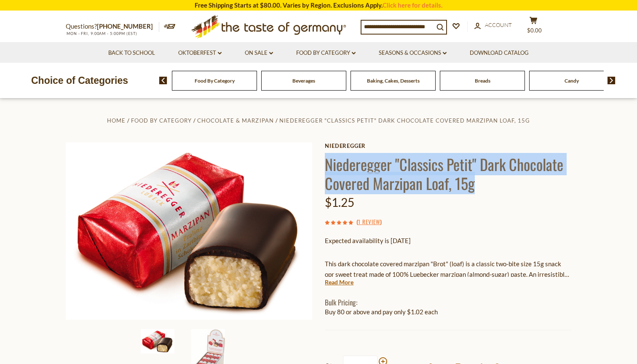 The height and width of the screenshot is (364, 637). Describe the element at coordinates (304, 80) in the screenshot. I see `a: Beverages` at that location.